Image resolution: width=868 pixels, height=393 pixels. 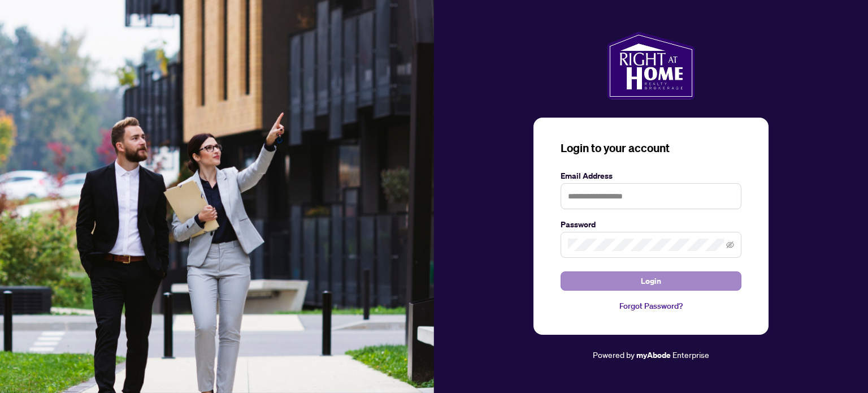 I want to click on img: ma-logo, so click(x=651, y=66).